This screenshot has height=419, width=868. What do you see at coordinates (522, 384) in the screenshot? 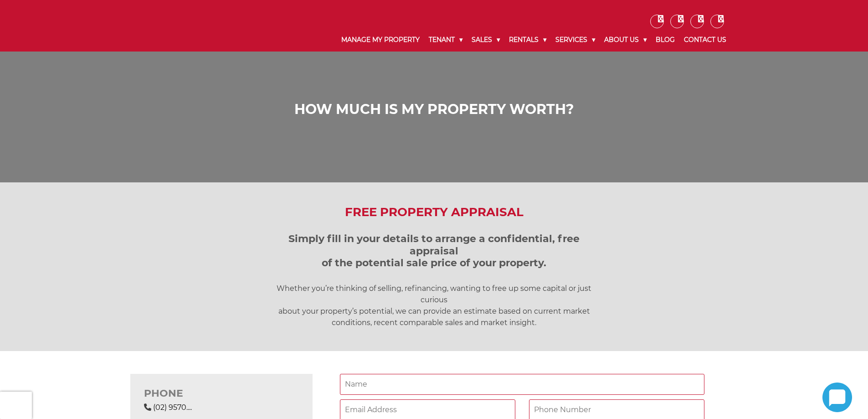
I see `input: Name` at bounding box center [522, 384].